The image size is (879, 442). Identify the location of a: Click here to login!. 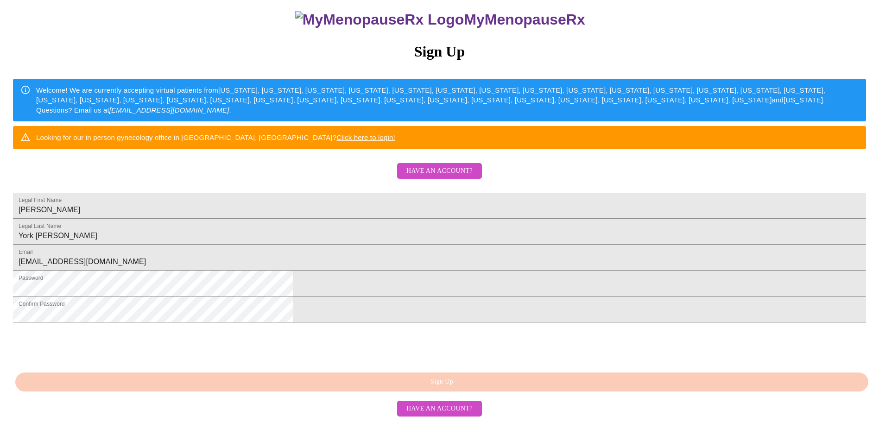
(366, 137).